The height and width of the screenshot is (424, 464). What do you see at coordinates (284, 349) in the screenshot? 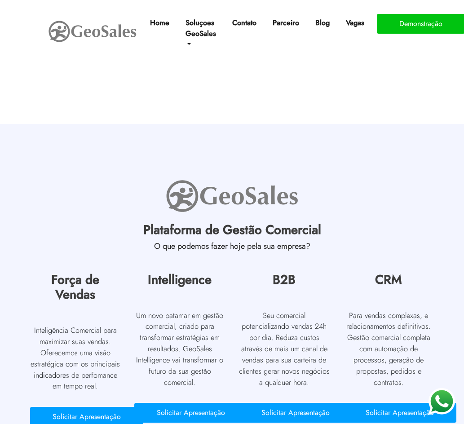
I see `p: Seu comercial potencializando vendas 24h por dia. Reduza custos através de mais um canal de venda...` at bounding box center [284, 349].